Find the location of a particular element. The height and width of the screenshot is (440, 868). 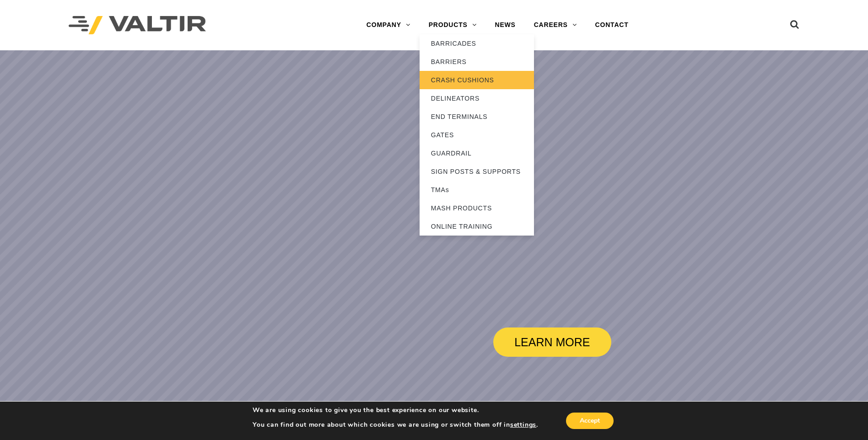

a: SIGN POSTS & SUPPORTS is located at coordinates (477, 172).